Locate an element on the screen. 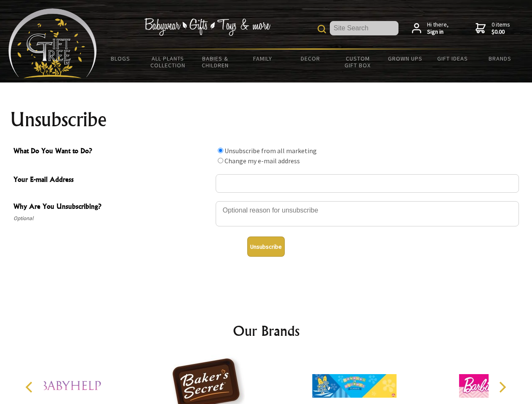 The width and height of the screenshot is (532, 404). h2: Our Brands is located at coordinates (266, 331).